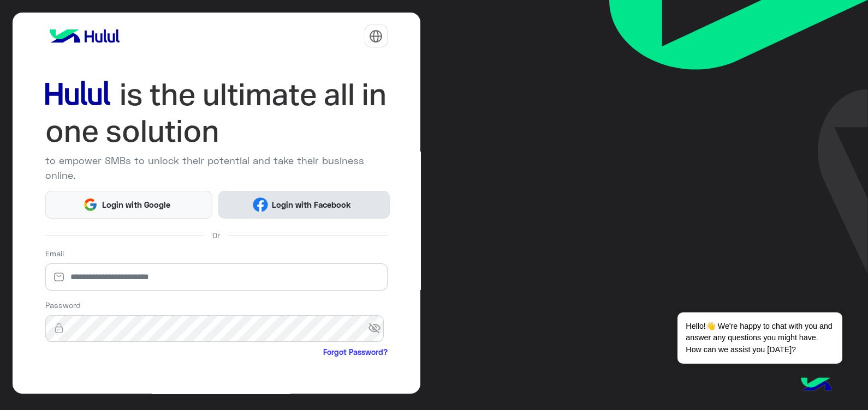 The height and width of the screenshot is (410, 868). What do you see at coordinates (378, 329) in the screenshot?
I see `span: visibility_off` at bounding box center [378, 329].